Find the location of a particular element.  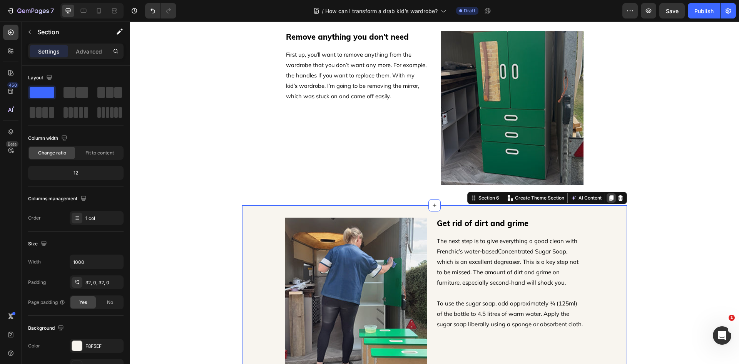

button: Publish is located at coordinates (704, 11).